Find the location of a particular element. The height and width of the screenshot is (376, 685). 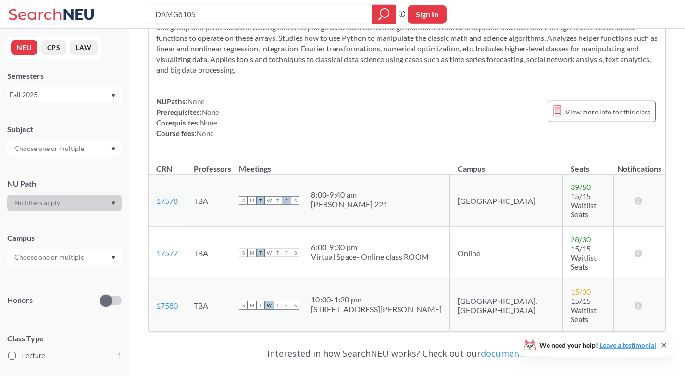

th: Seats is located at coordinates (589, 164).